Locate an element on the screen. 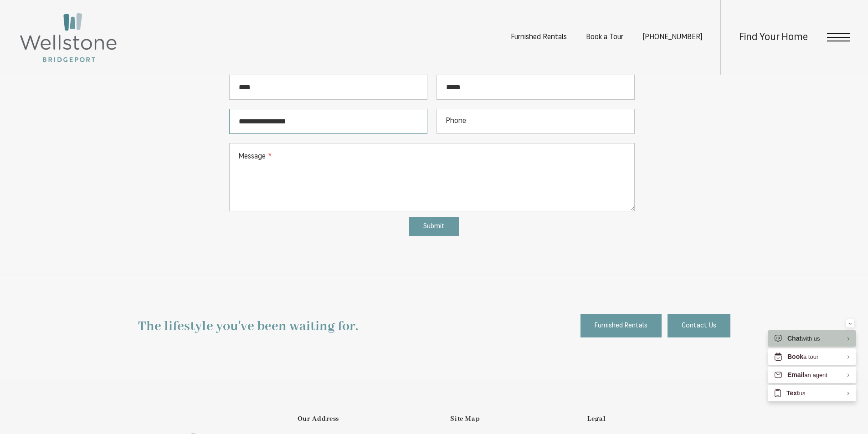 The image size is (868, 434). span: Message is located at coordinates (252, 157).